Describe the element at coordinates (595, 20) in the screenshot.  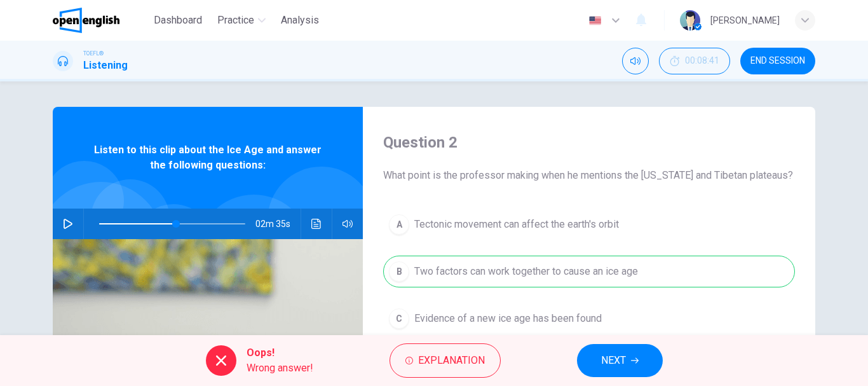
I see `img: en` at that location.